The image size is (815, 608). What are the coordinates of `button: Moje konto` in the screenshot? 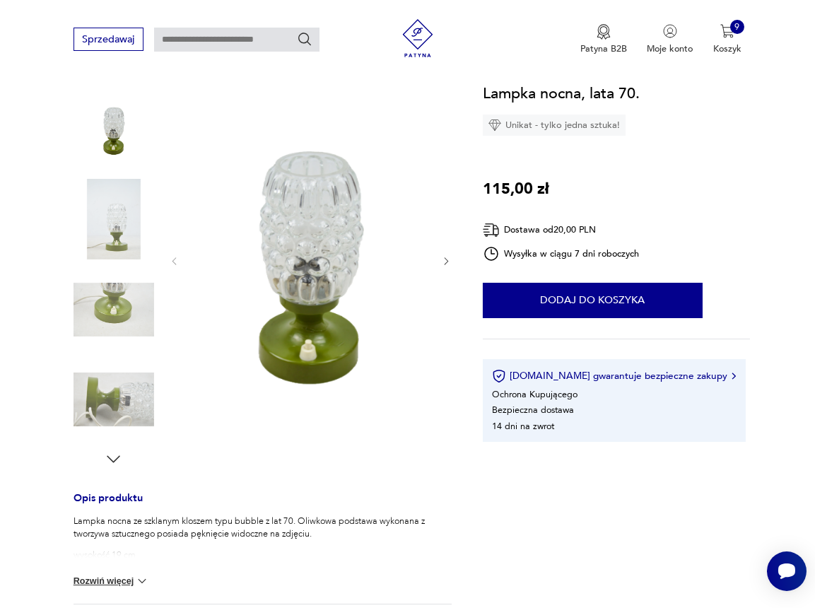 It's located at (669, 40).